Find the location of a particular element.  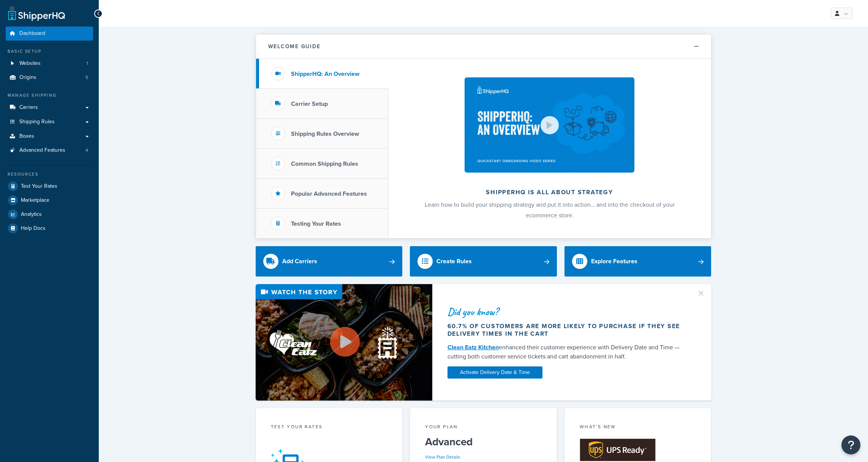

a: Boxes is located at coordinates (50, 137).